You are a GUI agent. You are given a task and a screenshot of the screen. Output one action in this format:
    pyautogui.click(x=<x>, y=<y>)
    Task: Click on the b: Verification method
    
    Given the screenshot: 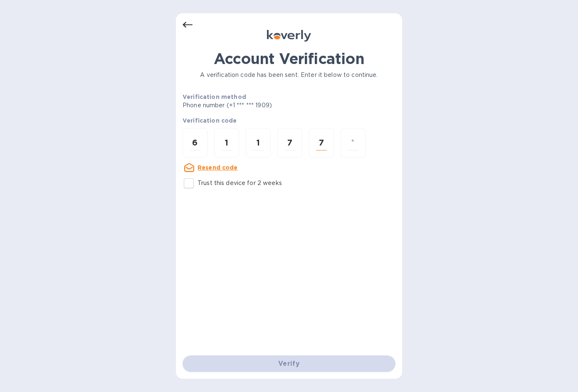 What is the action you would take?
    pyautogui.click(x=214, y=97)
    